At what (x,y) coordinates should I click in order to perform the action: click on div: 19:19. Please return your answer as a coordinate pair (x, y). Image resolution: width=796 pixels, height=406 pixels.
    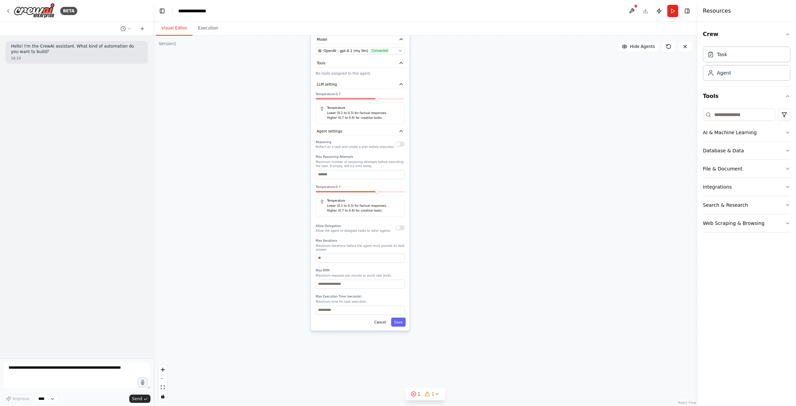
    Looking at the image, I should click on (77, 58).